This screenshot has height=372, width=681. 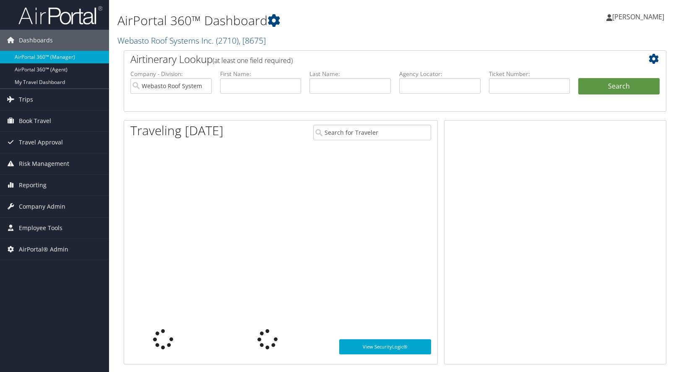 I want to click on span: Employee Tools, so click(x=41, y=228).